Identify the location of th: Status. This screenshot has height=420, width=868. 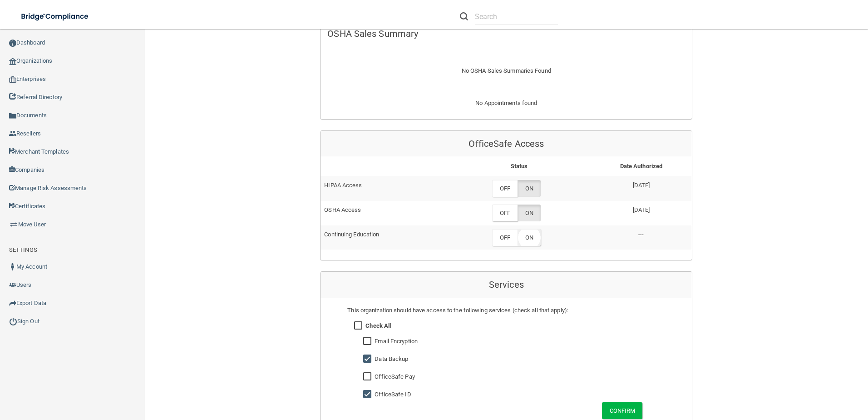
(519, 166).